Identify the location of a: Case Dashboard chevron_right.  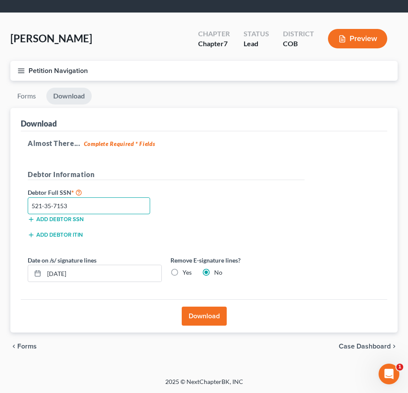
(368, 347).